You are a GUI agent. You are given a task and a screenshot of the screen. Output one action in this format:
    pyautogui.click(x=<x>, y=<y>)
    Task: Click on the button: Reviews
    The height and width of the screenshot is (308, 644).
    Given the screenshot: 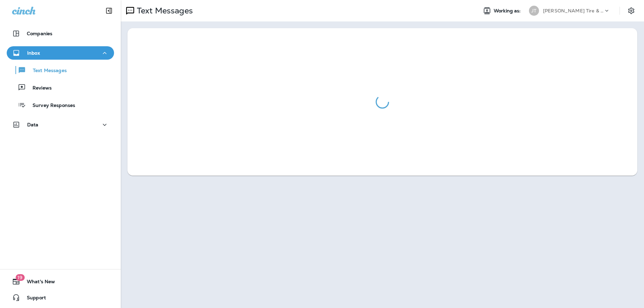 What is the action you would take?
    pyautogui.click(x=60, y=88)
    